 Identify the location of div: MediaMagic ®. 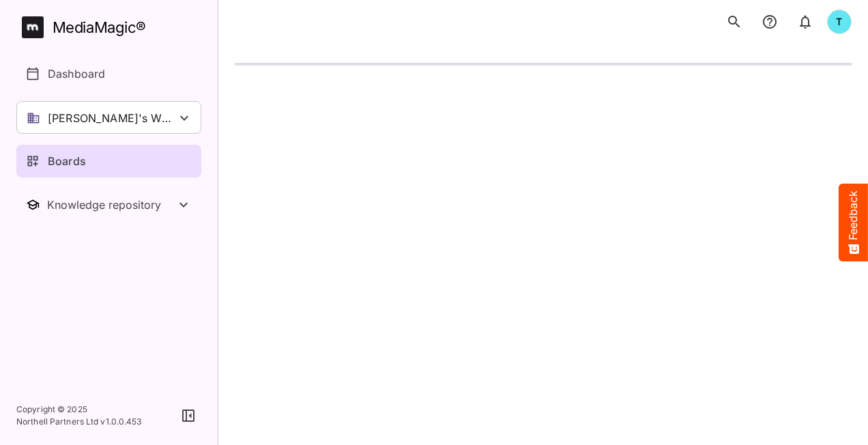
(99, 27).